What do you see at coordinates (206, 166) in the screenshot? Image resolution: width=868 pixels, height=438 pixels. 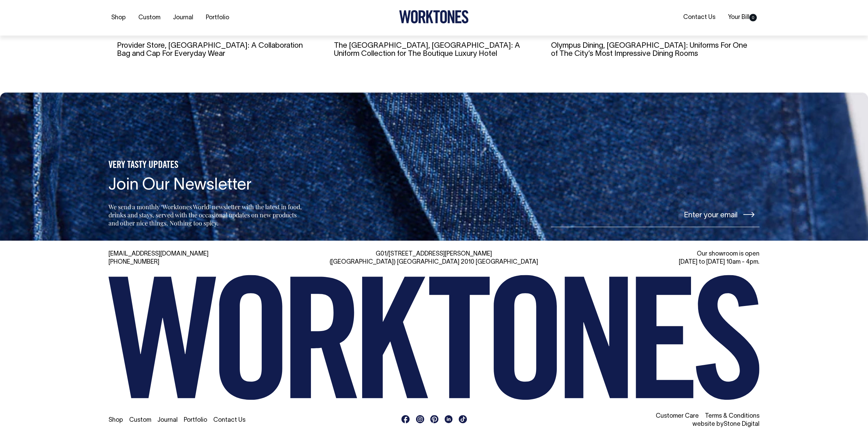 I see `h5: VERY TASTY UPDATES` at bounding box center [206, 166].